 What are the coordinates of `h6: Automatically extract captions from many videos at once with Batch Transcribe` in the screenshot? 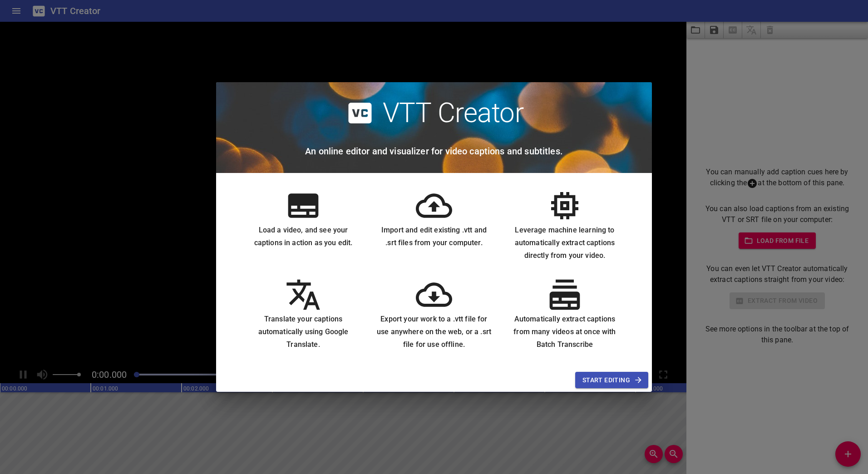 It's located at (564, 331).